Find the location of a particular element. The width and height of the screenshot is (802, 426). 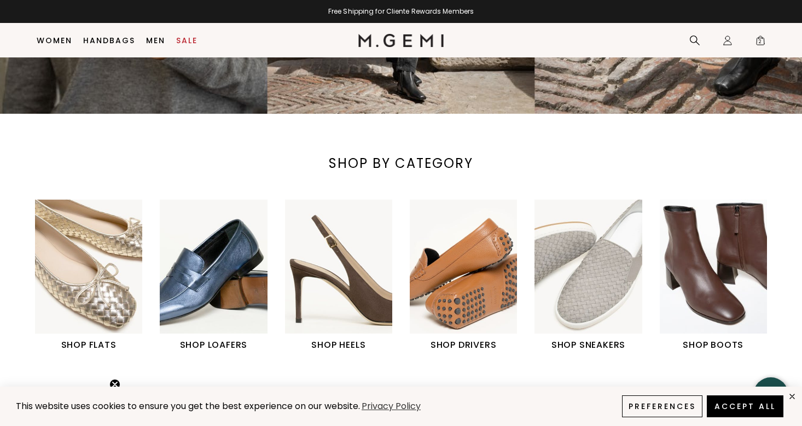

a: SHOP HEELS is located at coordinates (339, 276).